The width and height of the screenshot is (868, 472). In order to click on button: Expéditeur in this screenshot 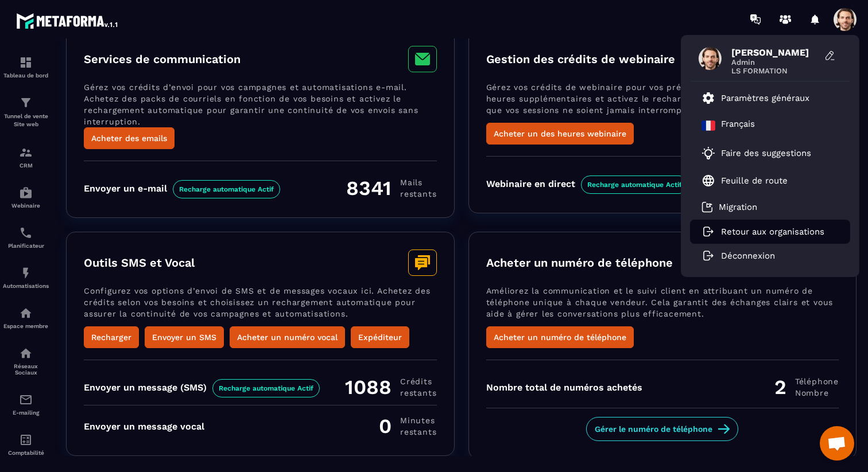, I will do `click(380, 337)`.